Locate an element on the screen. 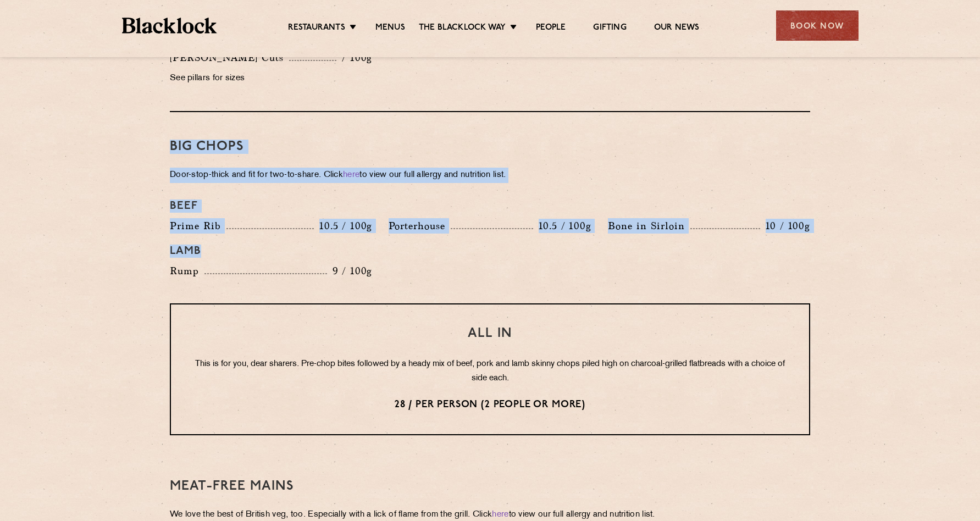 This screenshot has height=521, width=980. img: BL_Textured_Logo-footer-cropped.svg is located at coordinates (169, 25).